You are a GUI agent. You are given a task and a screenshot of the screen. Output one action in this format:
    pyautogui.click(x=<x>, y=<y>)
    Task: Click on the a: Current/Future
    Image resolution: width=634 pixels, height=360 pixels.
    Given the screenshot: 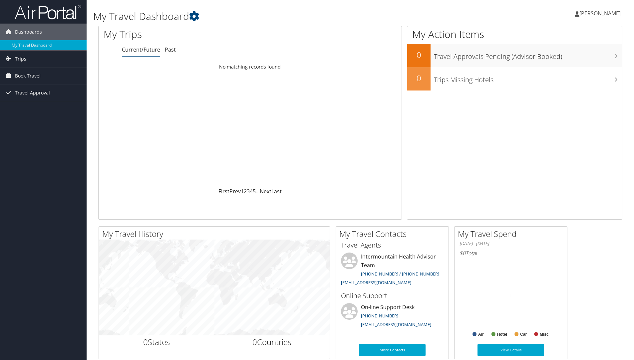 What is the action you would take?
    pyautogui.click(x=141, y=50)
    